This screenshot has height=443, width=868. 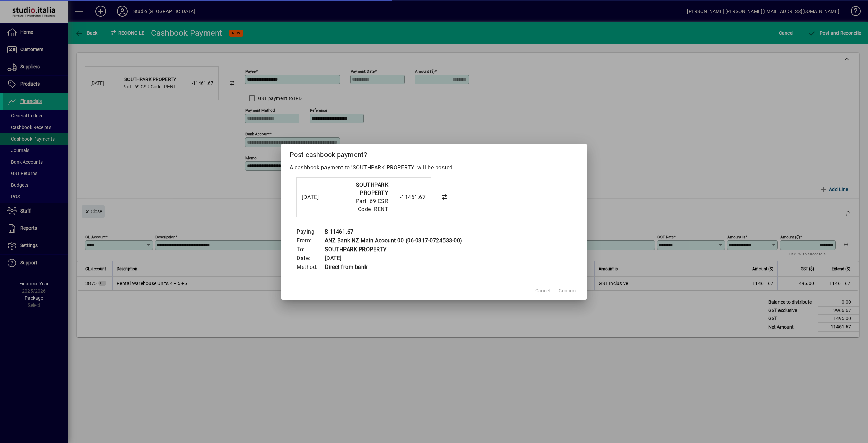 I want to click on td: $ 11461.67, so click(x=393, y=232).